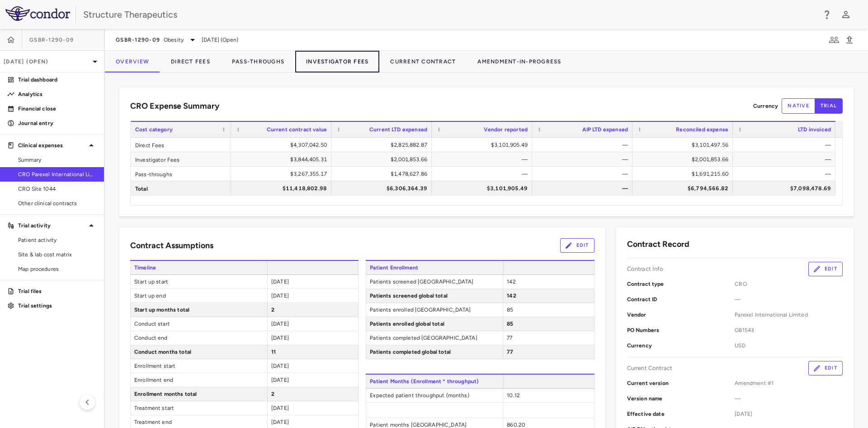 This screenshot has width=868, height=428. Describe the element at coordinates (132, 62) in the screenshot. I see `button: Overview` at that location.